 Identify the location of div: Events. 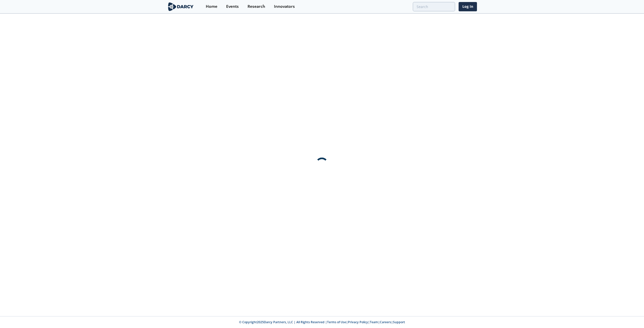
(232, 7).